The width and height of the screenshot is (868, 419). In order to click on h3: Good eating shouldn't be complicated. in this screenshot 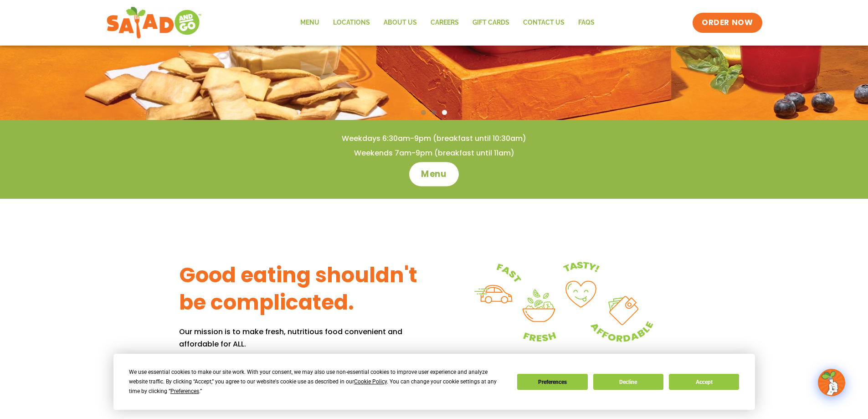, I will do `click(307, 289)`.